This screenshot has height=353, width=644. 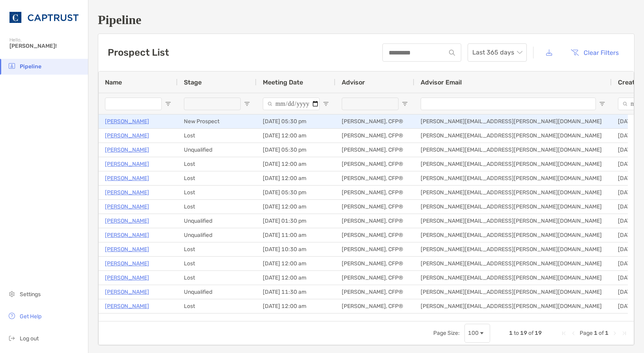 I want to click on span: Advisor, so click(x=353, y=82).